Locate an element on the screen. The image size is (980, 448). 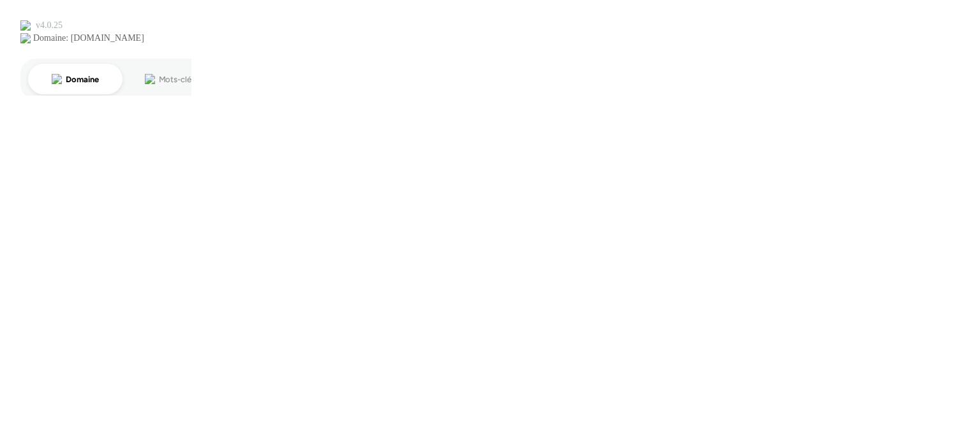
img: logo_orange.svg is located at coordinates (26, 26).